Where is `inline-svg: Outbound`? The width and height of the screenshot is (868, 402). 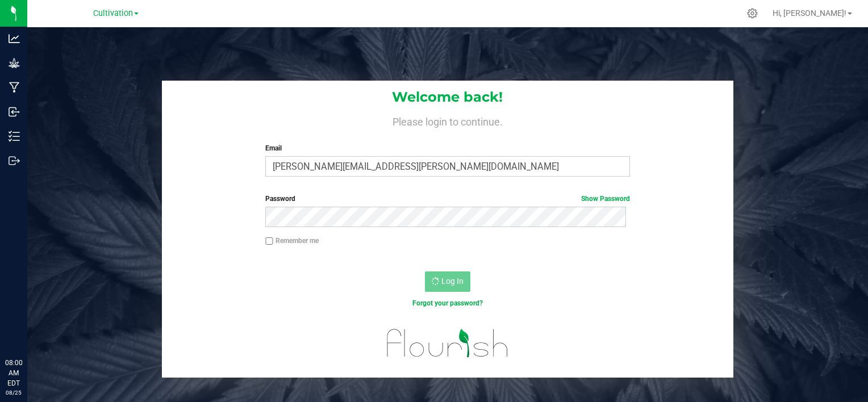 inline-svg: Outbound is located at coordinates (14, 161).